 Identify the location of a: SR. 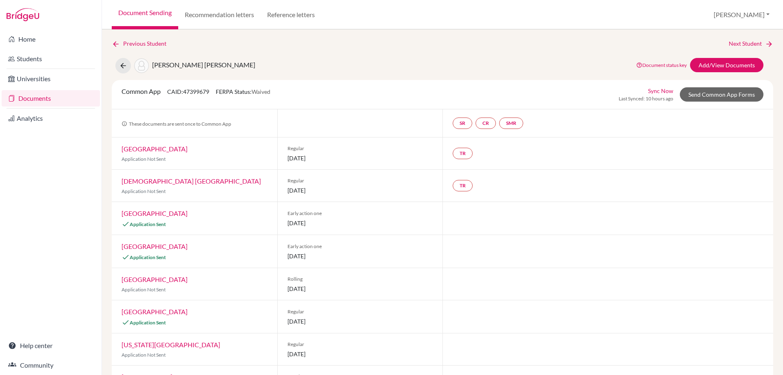
(463, 123).